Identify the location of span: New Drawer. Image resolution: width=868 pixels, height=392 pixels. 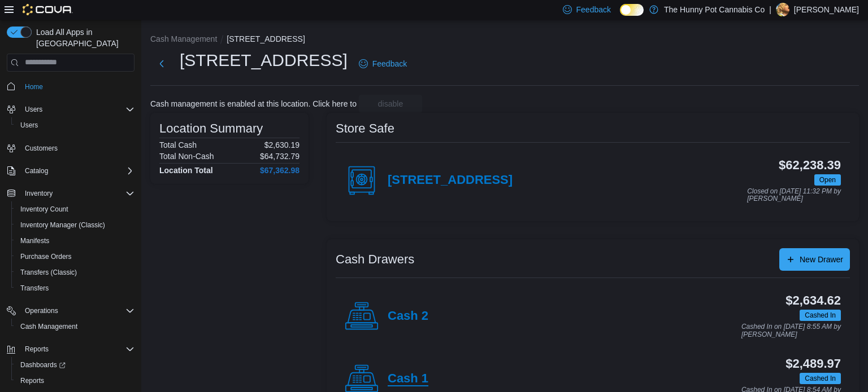
(821, 260).